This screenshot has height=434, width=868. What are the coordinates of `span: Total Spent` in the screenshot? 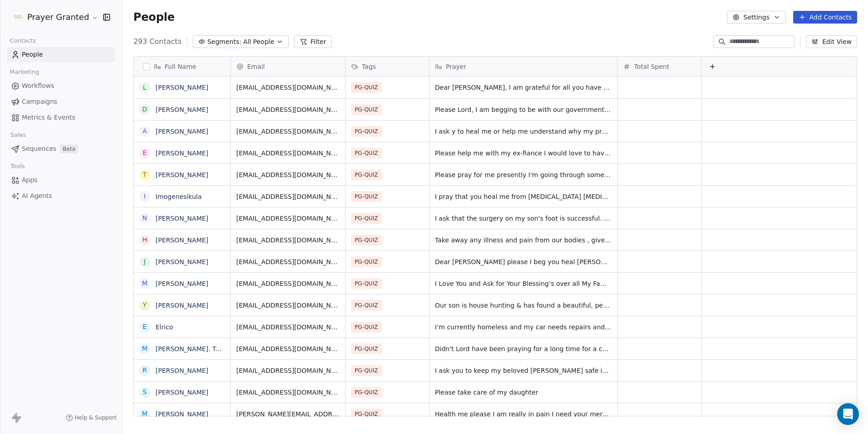 It's located at (652, 67).